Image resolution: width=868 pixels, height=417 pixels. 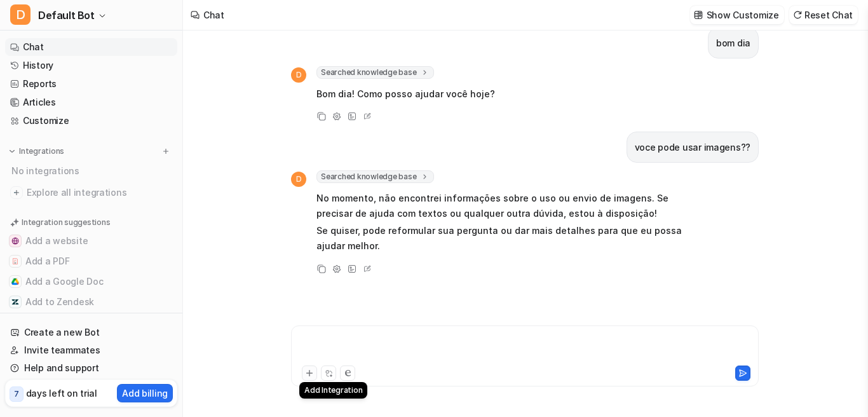 What do you see at coordinates (17, 394) in the screenshot?
I see `p: 7` at bounding box center [17, 394].